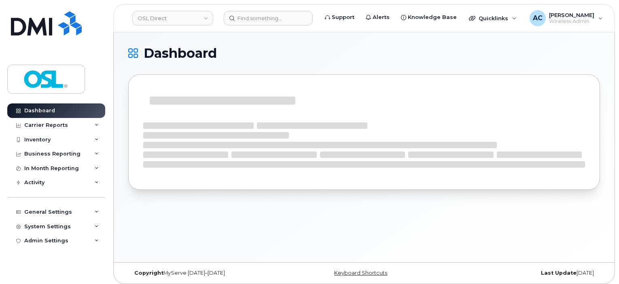 The image size is (619, 284). I want to click on span: Dashboard, so click(180, 53).